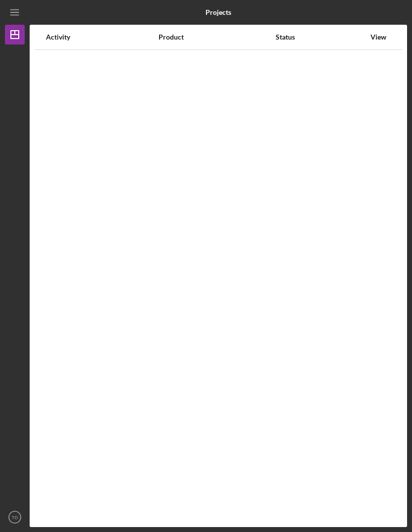 This screenshot has width=412, height=532. What do you see at coordinates (15, 517) in the screenshot?
I see `button: TD` at bounding box center [15, 517].